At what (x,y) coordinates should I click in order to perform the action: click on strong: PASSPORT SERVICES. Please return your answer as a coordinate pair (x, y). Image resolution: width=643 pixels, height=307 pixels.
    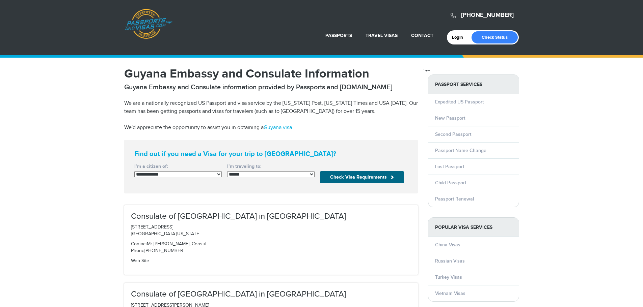
    Looking at the image, I should click on (473, 84).